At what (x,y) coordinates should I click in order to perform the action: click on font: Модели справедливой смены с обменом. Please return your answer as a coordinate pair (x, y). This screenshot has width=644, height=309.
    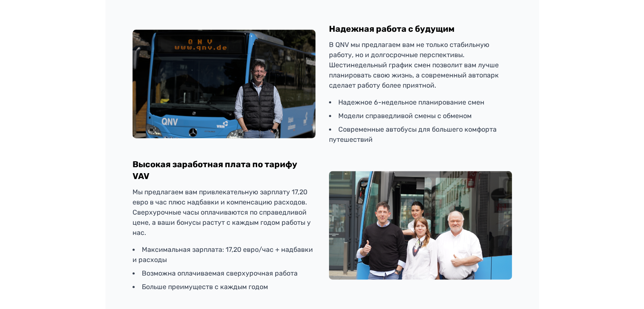
    Looking at the image, I should click on (405, 115).